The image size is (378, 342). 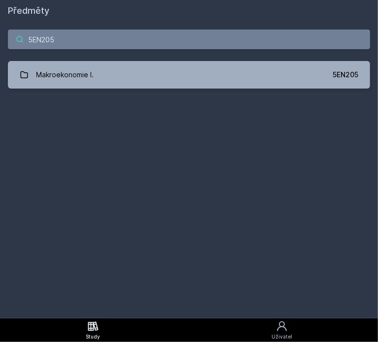 What do you see at coordinates (282, 330) in the screenshot?
I see `a: Uživatel` at bounding box center [282, 330].